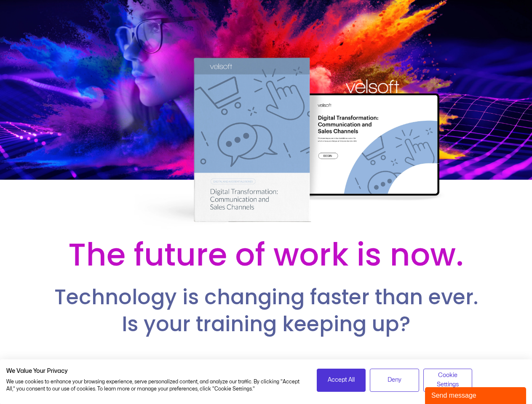 Image resolution: width=532 pixels, height=404 pixels. What do you see at coordinates (448, 380) in the screenshot?
I see `span: Cookie Settings` at bounding box center [448, 380].